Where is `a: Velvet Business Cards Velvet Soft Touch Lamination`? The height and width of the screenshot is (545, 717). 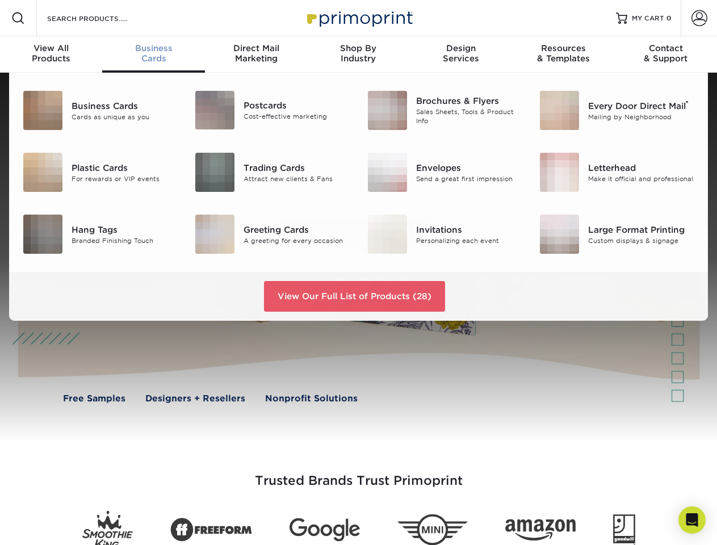 a: Velvet Business Cards Velvet Soft Touch Lamination is located at coordinates (272, 172).